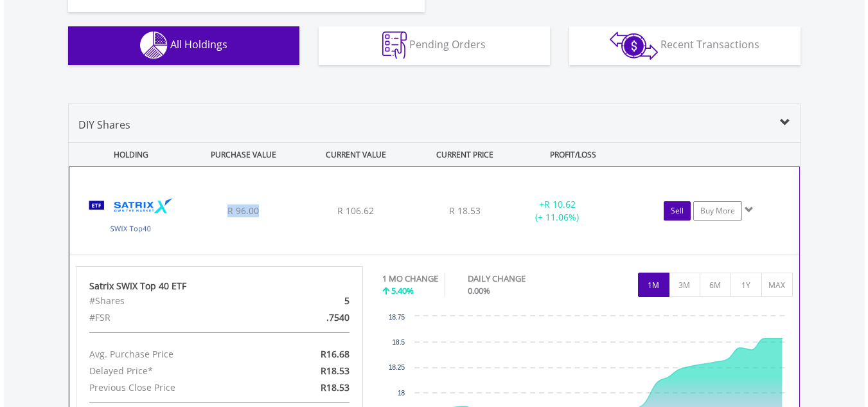 This screenshot has height=407, width=868. I want to click on text: 18, so click(401, 392).